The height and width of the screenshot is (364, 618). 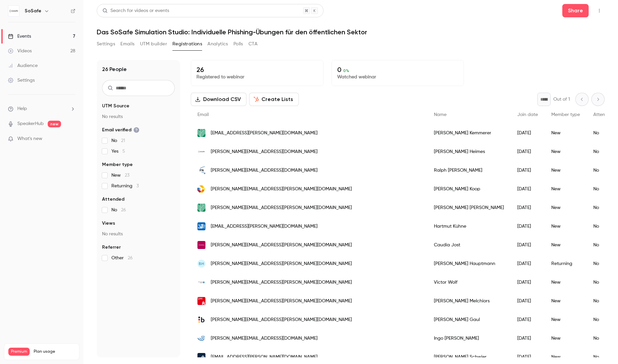 I want to click on span: Premium, so click(x=19, y=351).